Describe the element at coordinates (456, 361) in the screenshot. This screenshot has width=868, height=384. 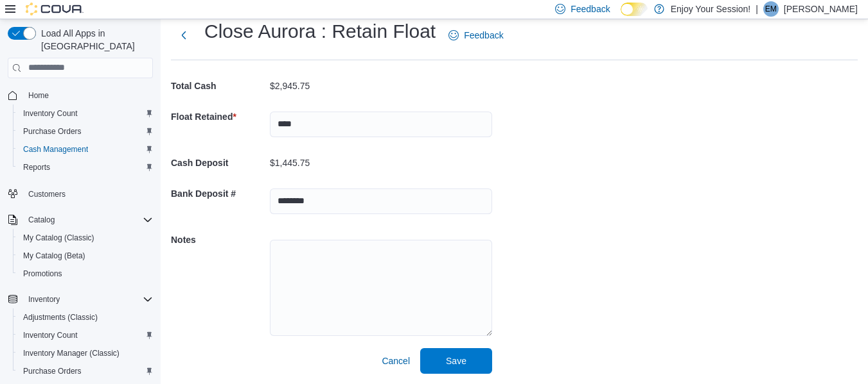
I see `span: Save` at that location.